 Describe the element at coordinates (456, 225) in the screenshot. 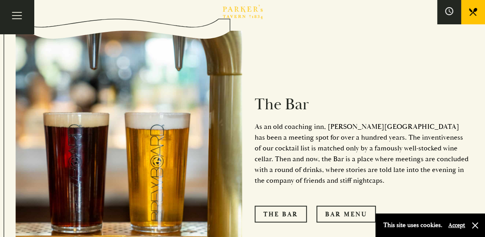

I see `button: Accept` at that location.